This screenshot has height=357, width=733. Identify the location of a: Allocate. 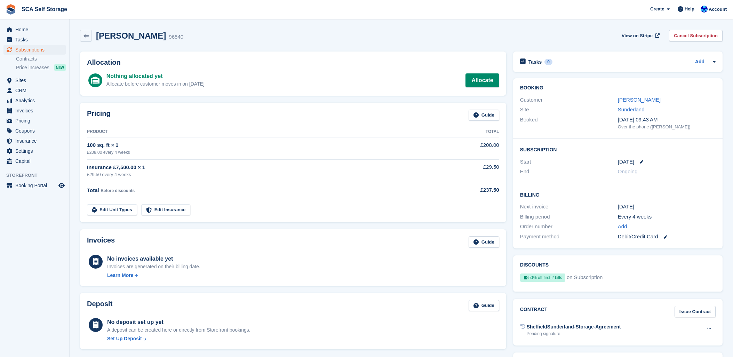
(482, 80).